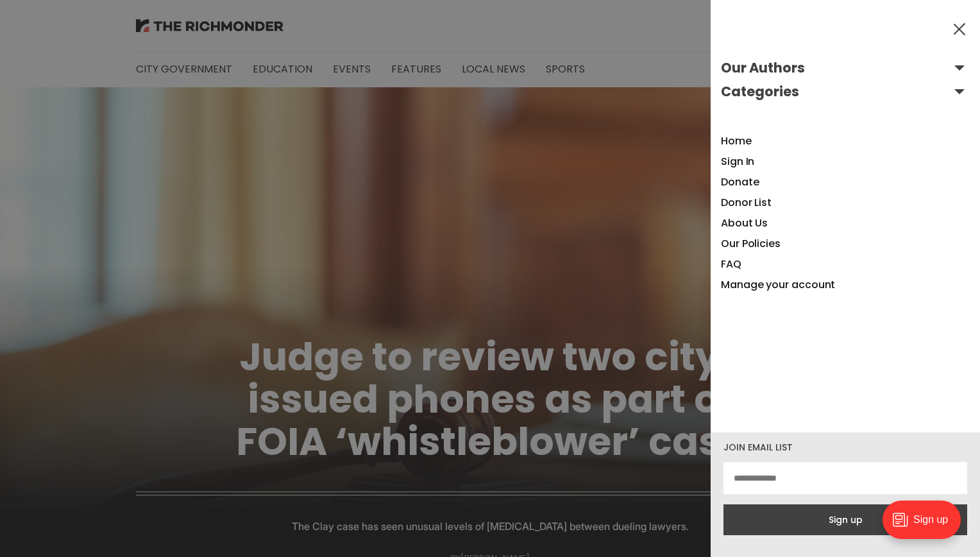 This screenshot has width=980, height=557. What do you see at coordinates (746, 202) in the screenshot?
I see `a: Donor List` at bounding box center [746, 202].